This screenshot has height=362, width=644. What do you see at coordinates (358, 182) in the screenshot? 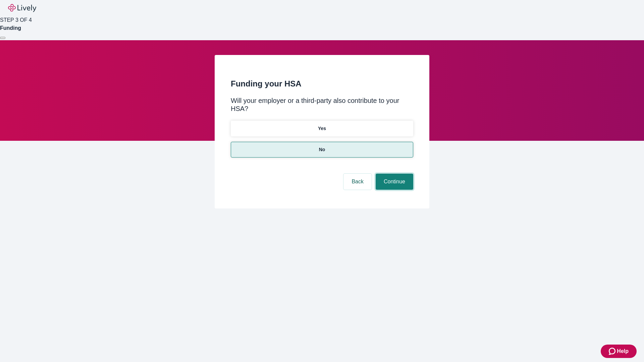
I see `button: Back` at bounding box center [358, 182].